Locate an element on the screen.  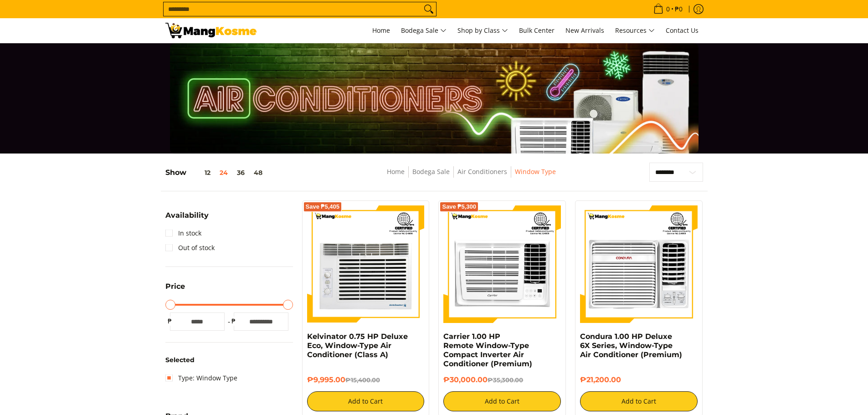
img: Carrier 1.00 HP Remote Window-Type Compact Inverter Air Conditioner (Premium) is located at coordinates (502, 264).